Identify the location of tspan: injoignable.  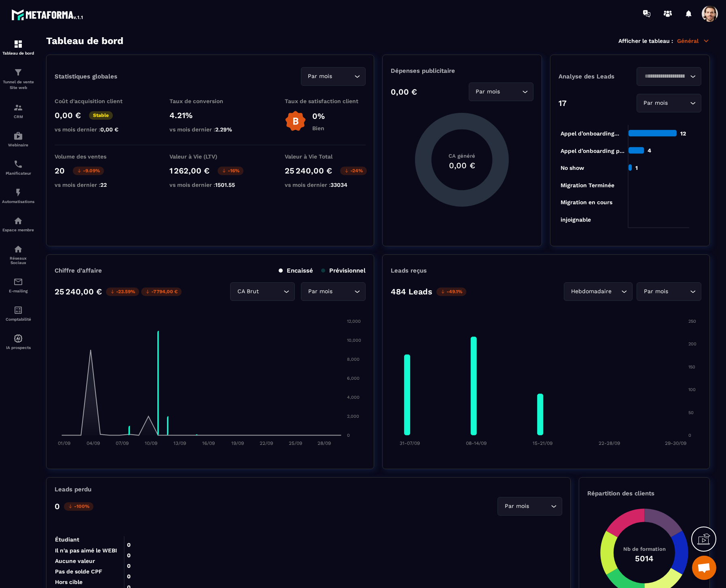
(575, 219).